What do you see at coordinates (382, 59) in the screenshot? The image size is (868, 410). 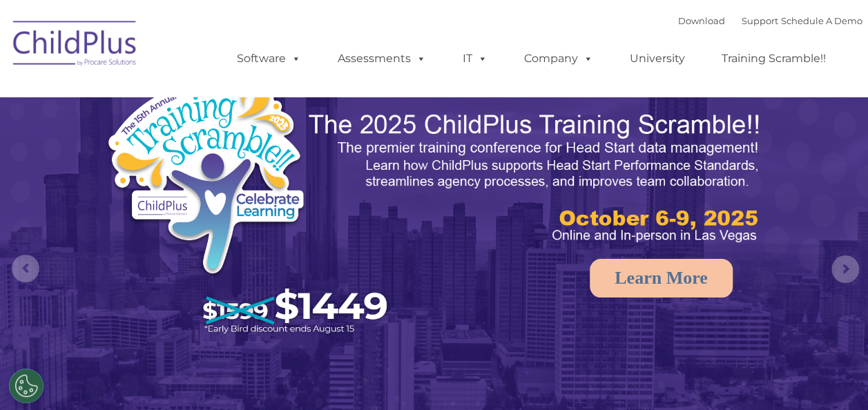 I see `a: Assessments` at bounding box center [382, 59].